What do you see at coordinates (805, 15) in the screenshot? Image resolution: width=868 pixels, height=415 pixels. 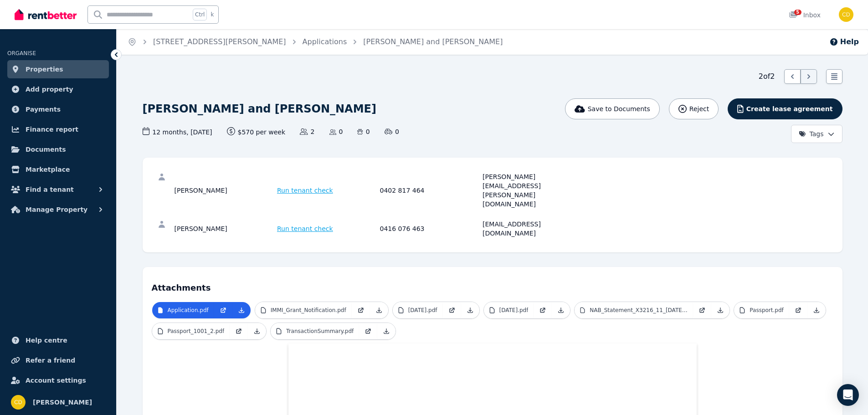 I see `div: Inbox` at bounding box center [805, 15].